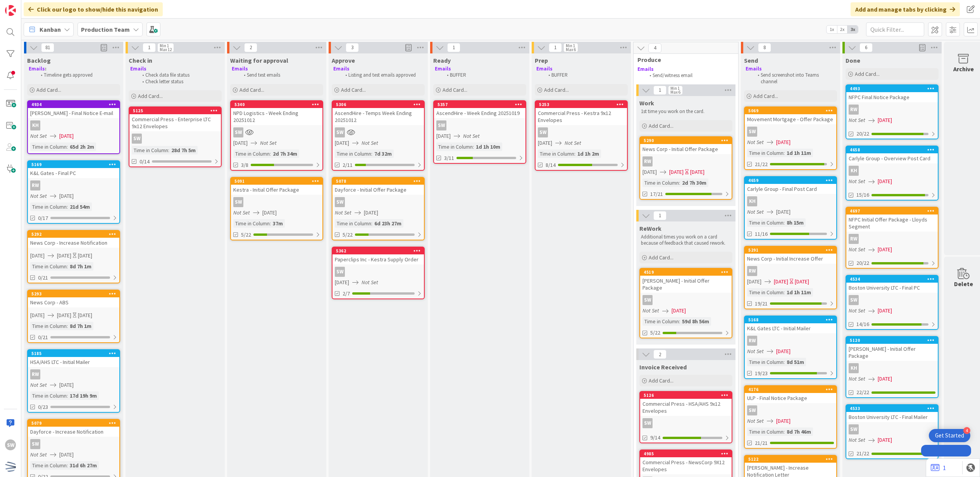 The height and width of the screenshot is (477, 980). What do you see at coordinates (277, 113) in the screenshot?
I see `div: 5340NPD Logistics - Week Ending 20251012` at bounding box center [277, 113].